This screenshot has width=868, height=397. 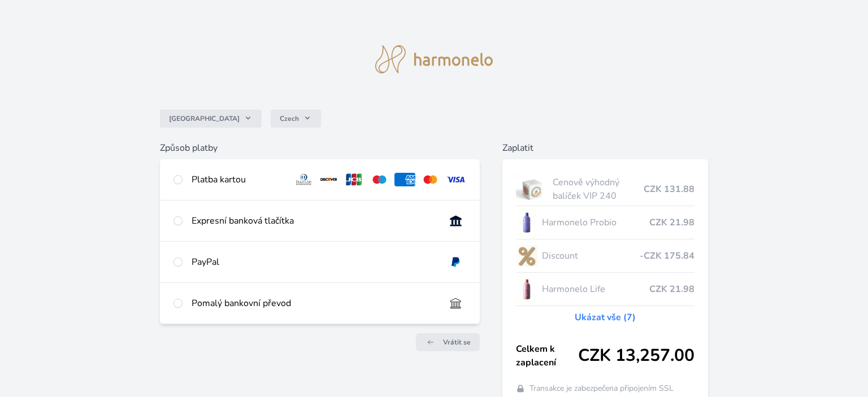 What do you see at coordinates (637, 356) in the screenshot?
I see `span: CZK 13,257.00` at bounding box center [637, 356].